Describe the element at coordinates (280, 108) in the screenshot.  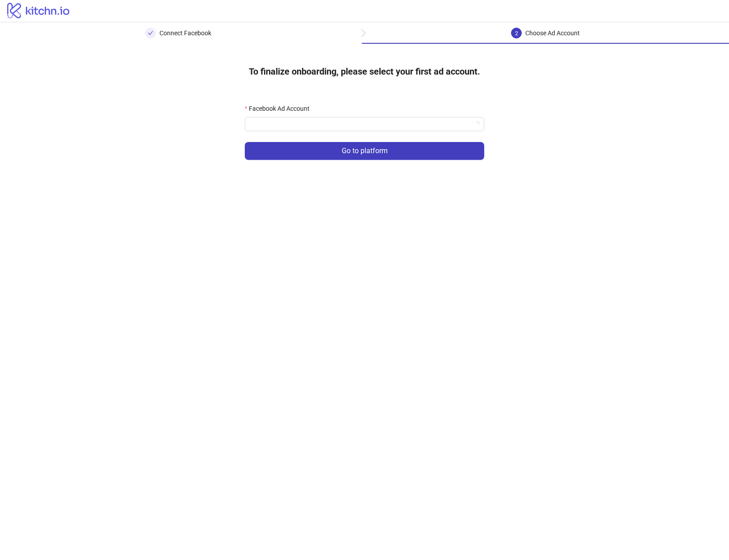
I see `label: Facebook Ad Account` at that location.